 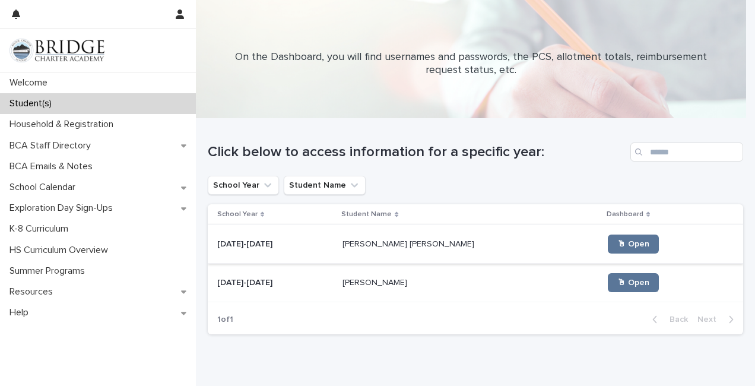 What do you see at coordinates (710, 319) in the screenshot?
I see `span: Next` at bounding box center [710, 319].